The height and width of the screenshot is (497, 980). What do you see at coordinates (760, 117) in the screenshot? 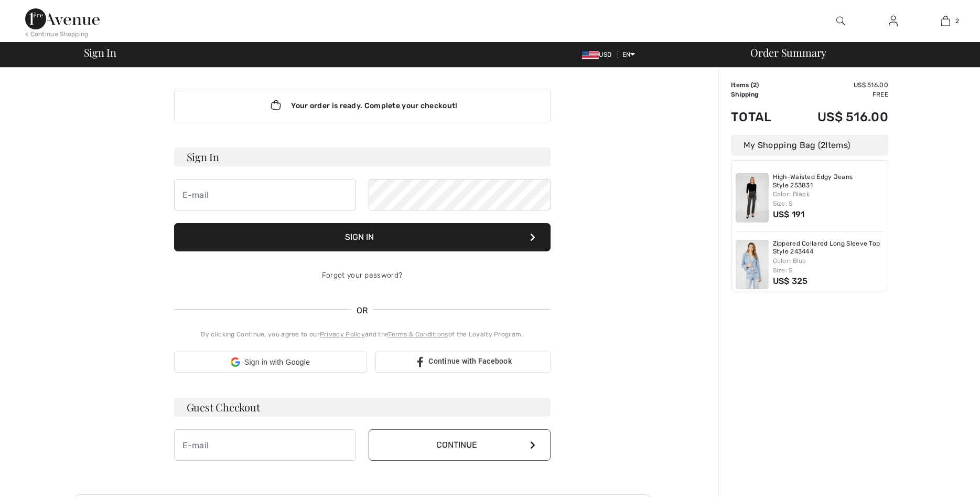
I see `td: Total` at bounding box center [760, 117].